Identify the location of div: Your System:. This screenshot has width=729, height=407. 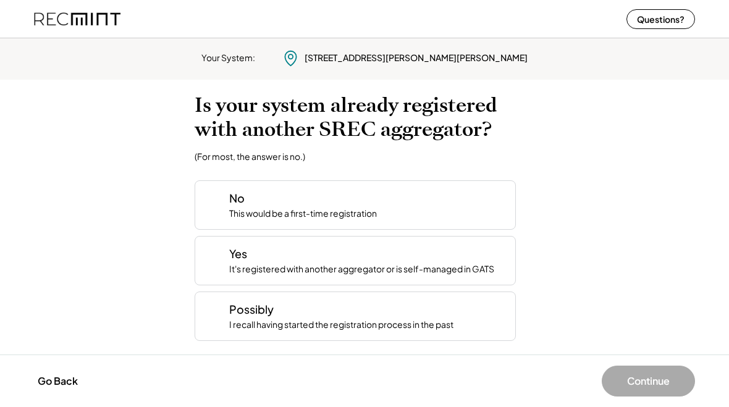
(228, 58).